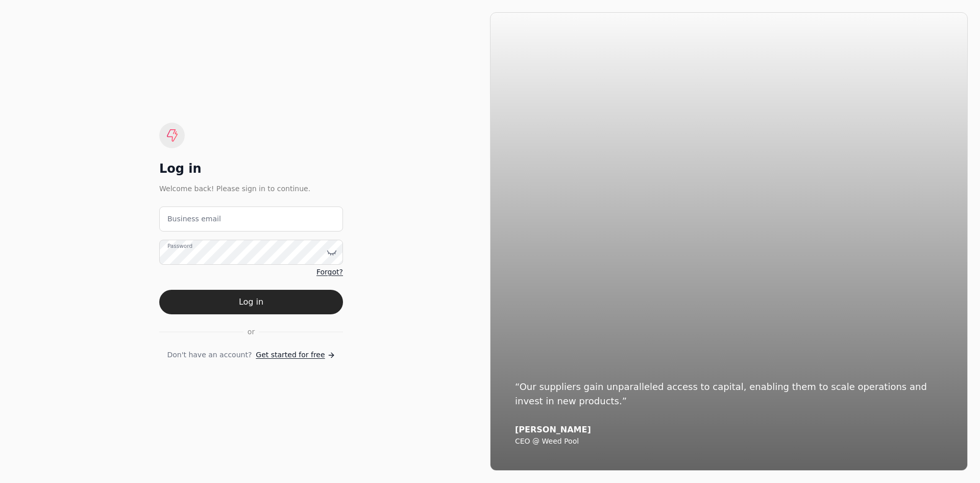  I want to click on span: Don't have an account?, so click(209, 355).